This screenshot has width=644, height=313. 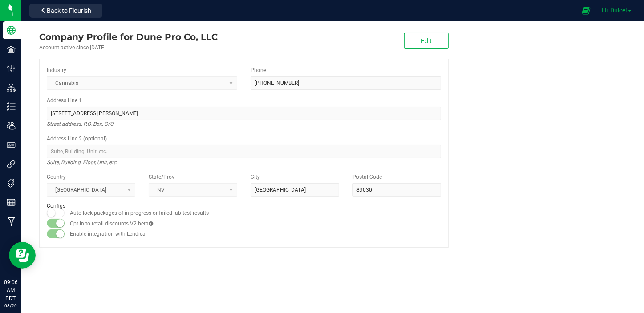 I want to click on button: Edit, so click(x=426, y=41).